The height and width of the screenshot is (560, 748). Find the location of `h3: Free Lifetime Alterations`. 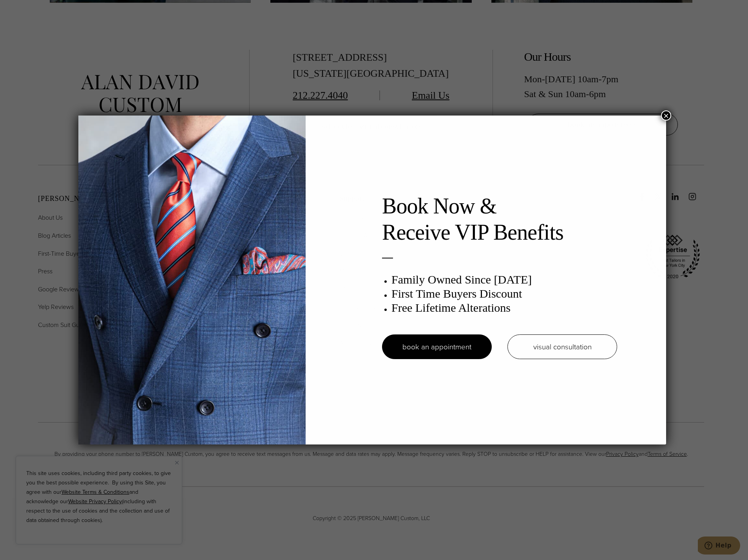

h3: Free Lifetime Alterations is located at coordinates (504, 308).